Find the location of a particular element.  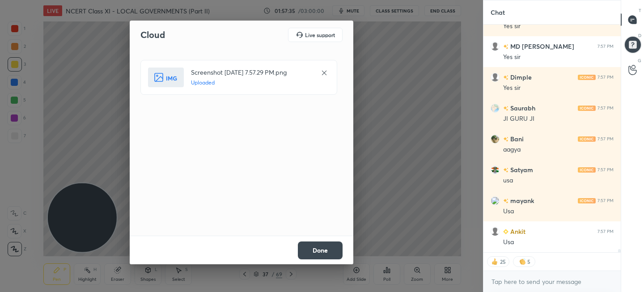

div: 25 is located at coordinates (503, 262).